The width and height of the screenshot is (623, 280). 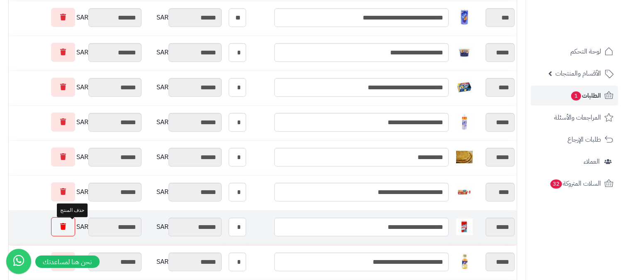 What do you see at coordinates (574, 51) in the screenshot?
I see `a: لوحة التحكم` at bounding box center [574, 51].